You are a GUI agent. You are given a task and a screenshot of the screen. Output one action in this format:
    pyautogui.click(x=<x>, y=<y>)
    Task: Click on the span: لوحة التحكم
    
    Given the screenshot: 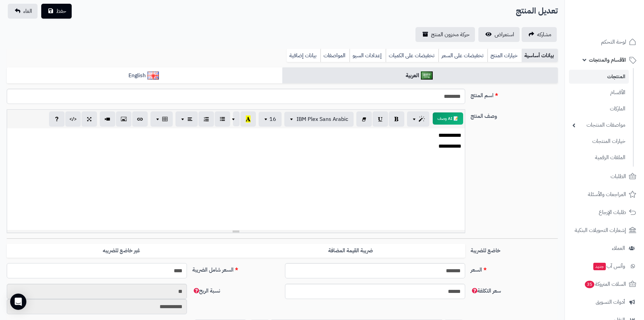 What is the action you would take?
    pyautogui.click(x=614, y=42)
    